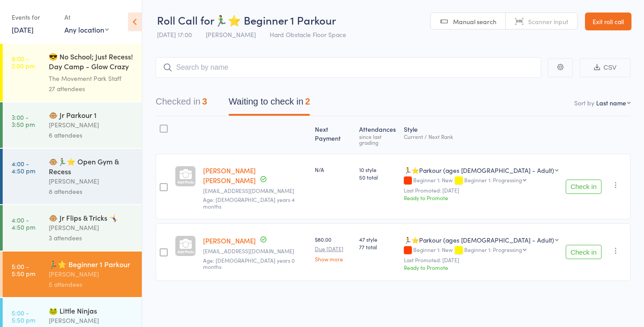 The image size is (644, 327). I want to click on span: 47 style, so click(378, 239).